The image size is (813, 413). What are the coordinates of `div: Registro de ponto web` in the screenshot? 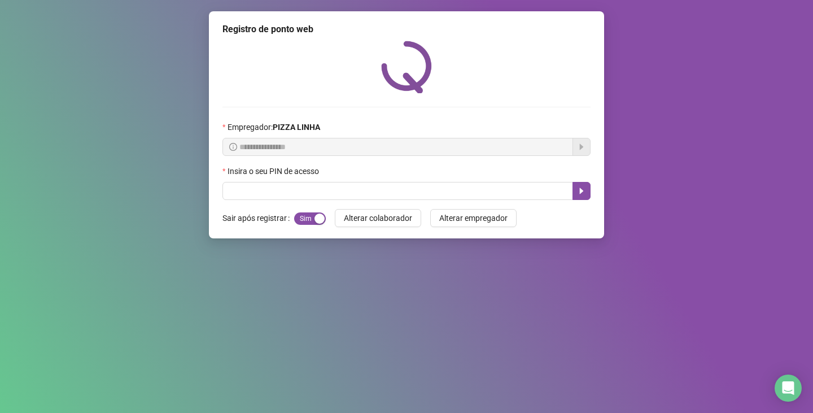 It's located at (407, 29).